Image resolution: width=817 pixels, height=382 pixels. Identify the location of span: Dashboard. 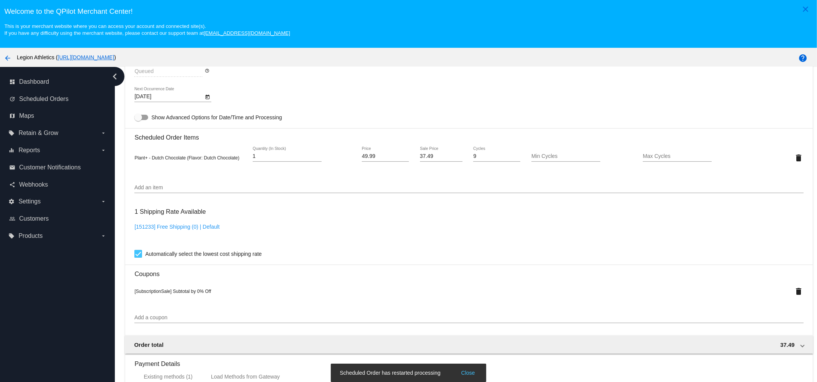
(34, 82).